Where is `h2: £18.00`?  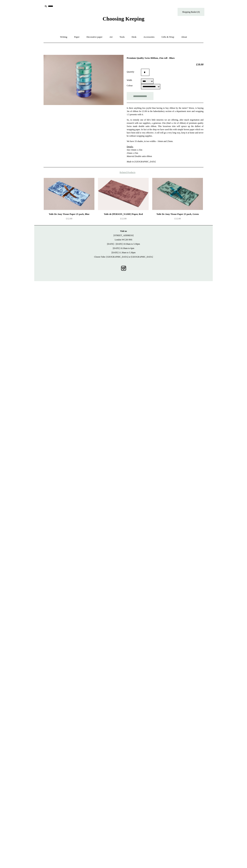 h2: £18.00 is located at coordinates (165, 65).